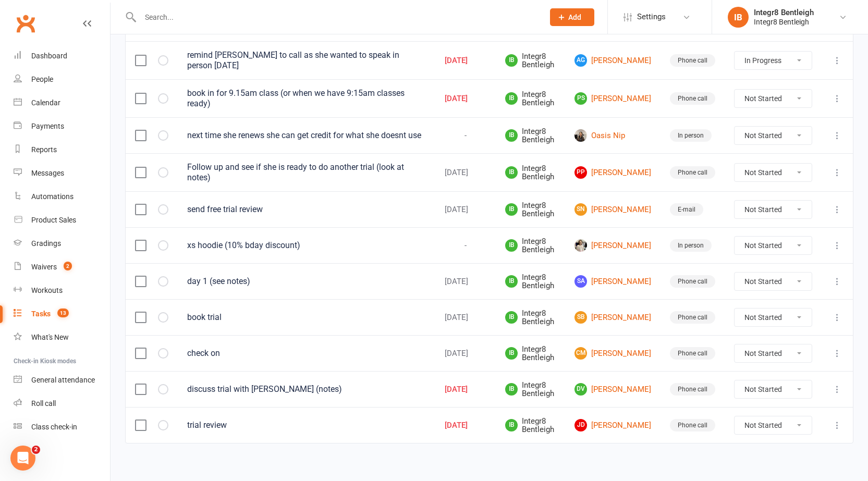  What do you see at coordinates (575, 17) in the screenshot?
I see `span: Add` at bounding box center [575, 17].